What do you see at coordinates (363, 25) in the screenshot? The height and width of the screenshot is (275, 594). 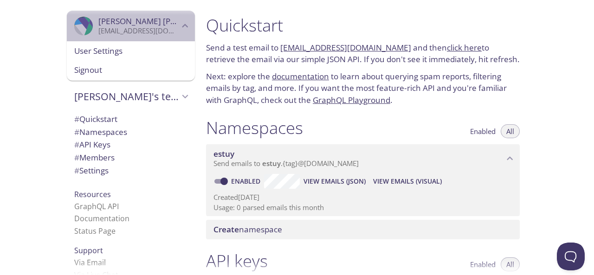 I see `h1: Quickstart` at bounding box center [363, 25].